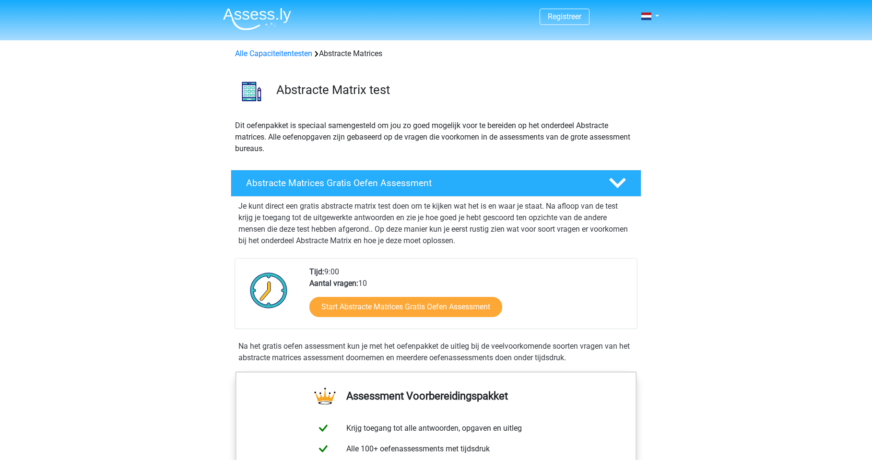 The height and width of the screenshot is (460, 872). I want to click on img: abstracte matrices, so click(251, 91).